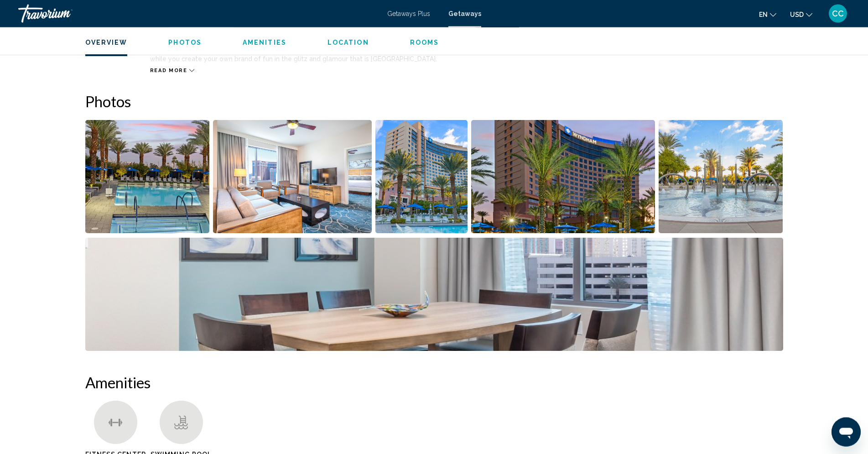  I want to click on span: Getaways Plus, so click(408, 14).